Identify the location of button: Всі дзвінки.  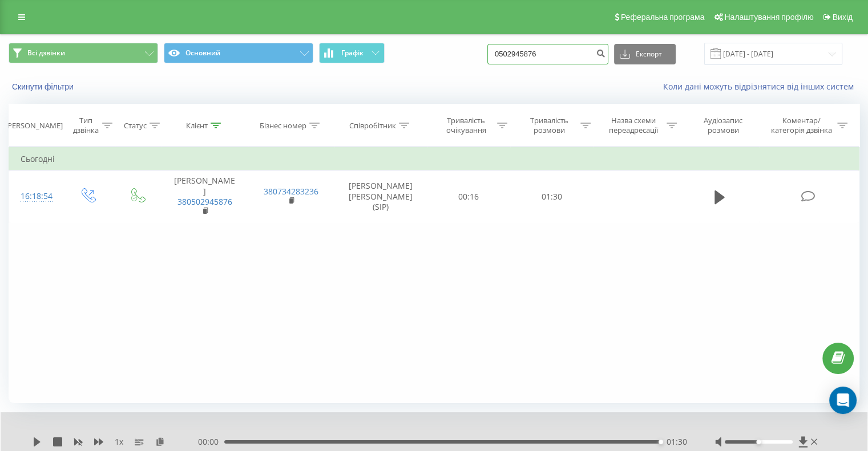
(83, 53).